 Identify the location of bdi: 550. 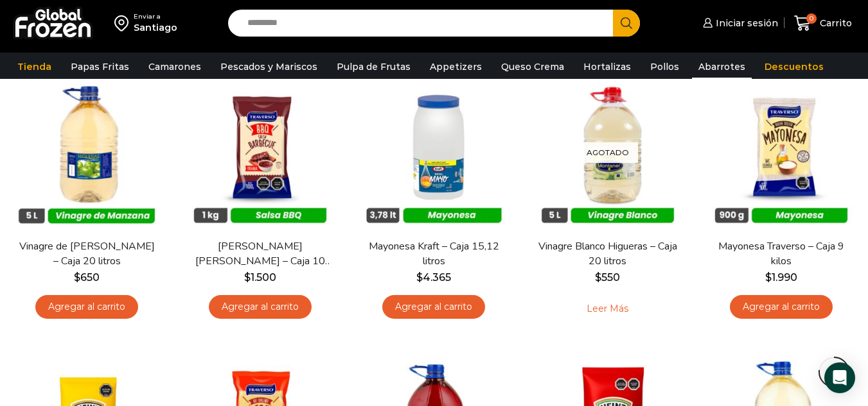
(607, 278).